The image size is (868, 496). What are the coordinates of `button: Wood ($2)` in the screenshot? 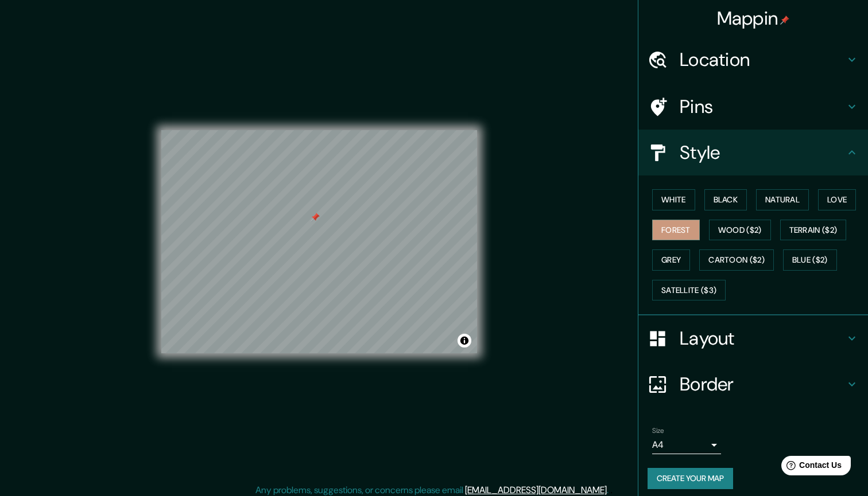 It's located at (740, 230).